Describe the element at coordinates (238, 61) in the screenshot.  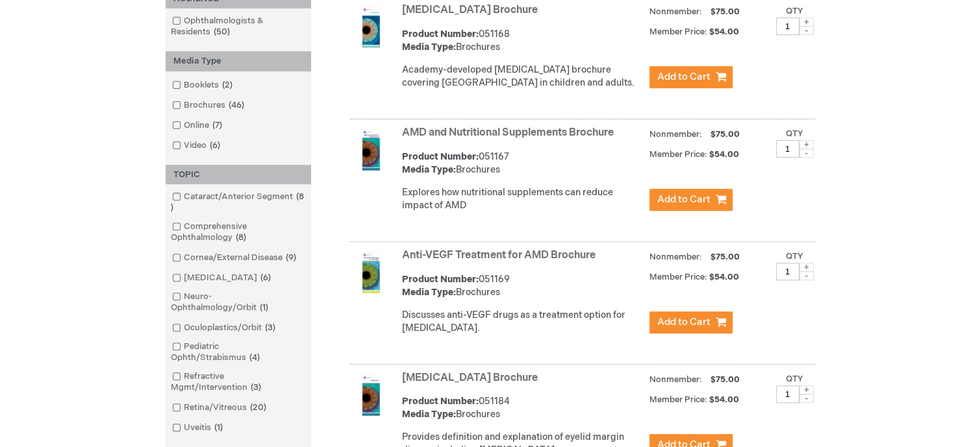
I see `div: Media Type` at that location.